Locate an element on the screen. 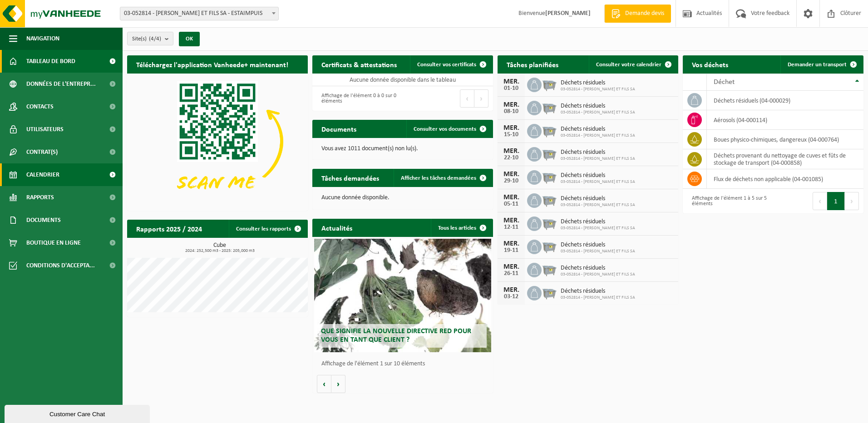 The image size is (868, 423). div: 22-10 is located at coordinates (511, 158).